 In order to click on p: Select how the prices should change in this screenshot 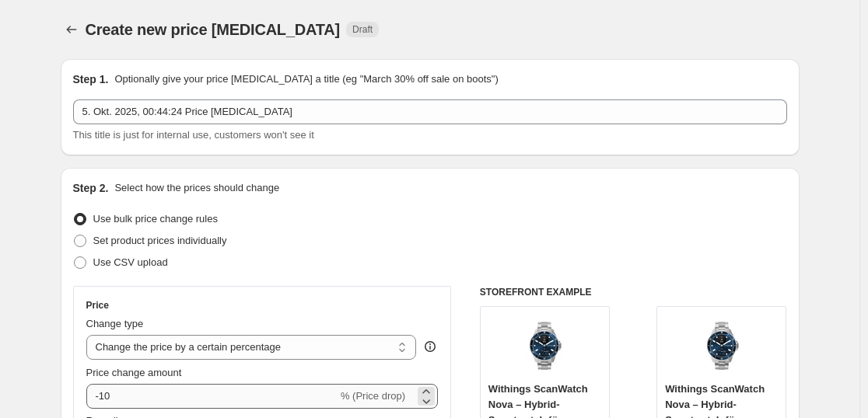, I will do `click(197, 188)`.